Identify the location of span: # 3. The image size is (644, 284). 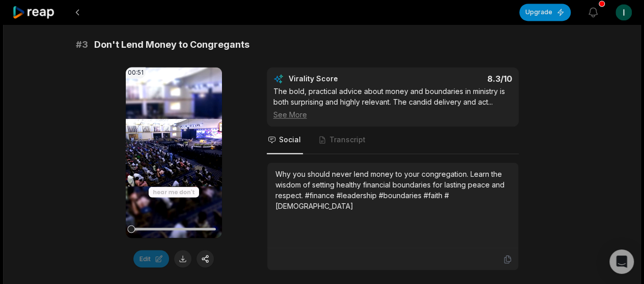
(82, 45).